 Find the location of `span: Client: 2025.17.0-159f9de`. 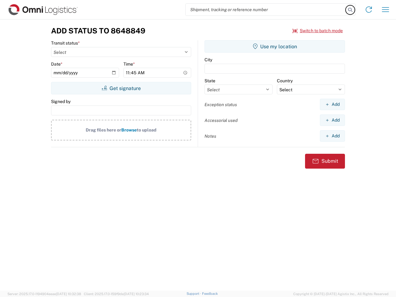

span: Client: 2025.17.0-159f9de is located at coordinates (116, 294).